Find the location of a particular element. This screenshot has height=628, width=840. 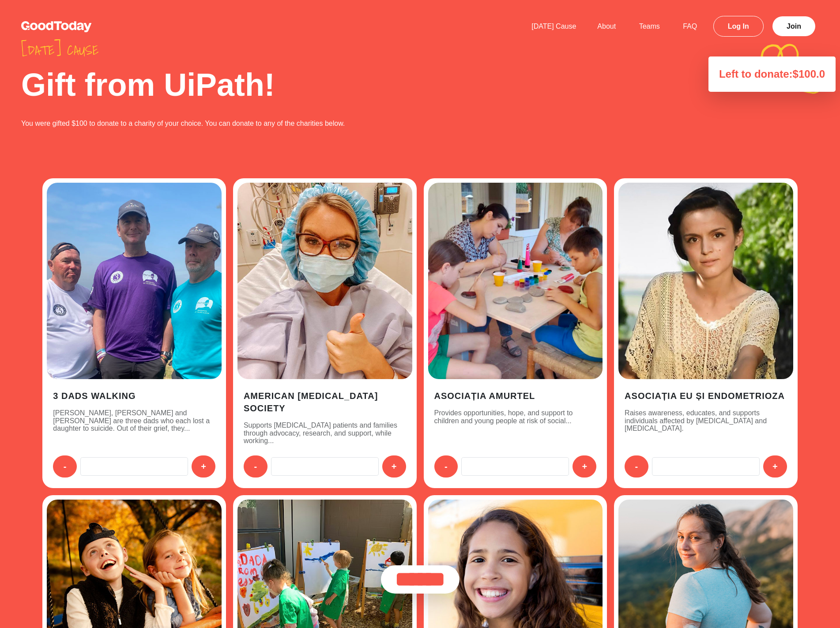

p: You were gifted $100 to donate to a charity of your choice. You can donate to any of the charitie... is located at coordinates (385, 124).